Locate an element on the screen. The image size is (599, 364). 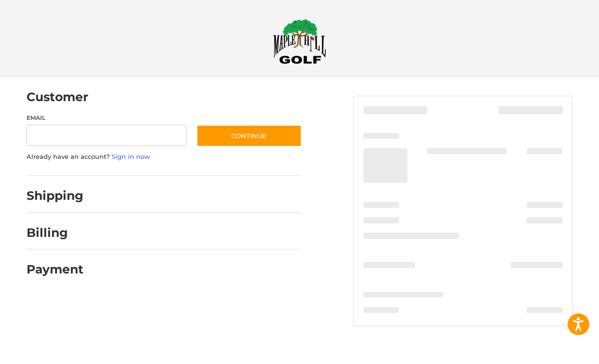
h2: Customer is located at coordinates (57, 97).